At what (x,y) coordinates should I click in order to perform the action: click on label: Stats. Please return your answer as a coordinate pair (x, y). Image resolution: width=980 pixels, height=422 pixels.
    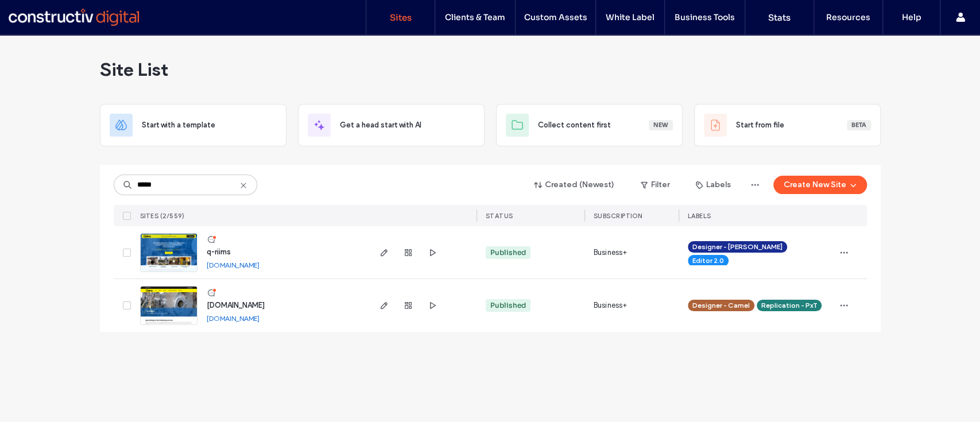
    Looking at the image, I should click on (779, 17).